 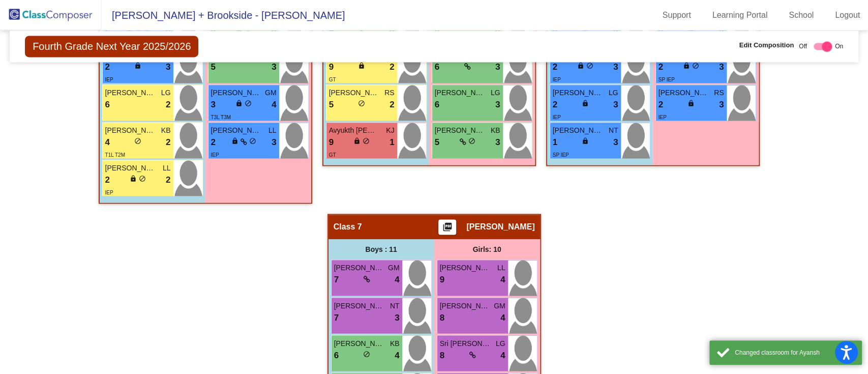 What do you see at coordinates (839, 47) in the screenshot?
I see `span: On` at bounding box center [839, 47].